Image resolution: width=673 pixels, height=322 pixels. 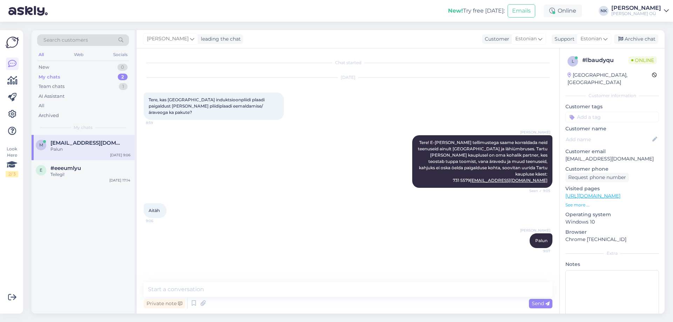 What do you see at coordinates (12, 174) in the screenshot?
I see `div: 2 / 3` at bounding box center [12, 174].